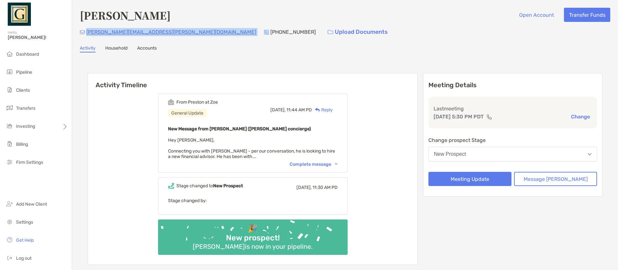  Describe the element at coordinates (10, 144) in the screenshot. I see `img: billing icon` at that location.